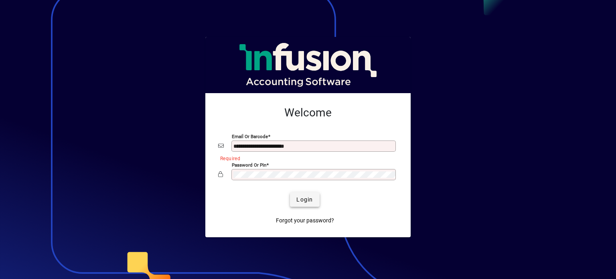 Image resolution: width=616 pixels, height=279 pixels. I want to click on h2: Welcome, so click(308, 113).